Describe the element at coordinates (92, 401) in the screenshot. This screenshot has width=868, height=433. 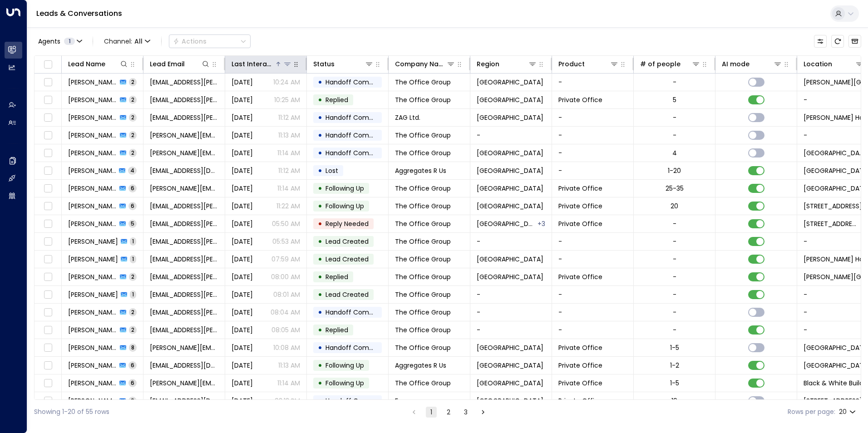
I see `span: Ranjit Brainch` at that location.